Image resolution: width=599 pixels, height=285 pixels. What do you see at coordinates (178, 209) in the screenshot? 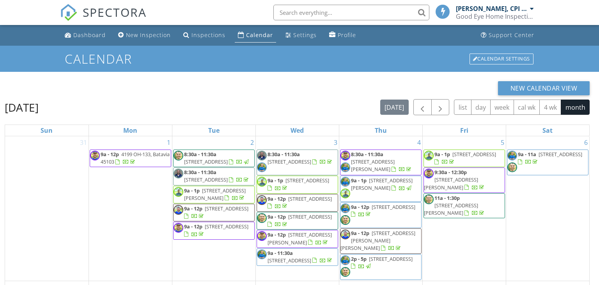
I see `img: russ.jpg` at bounding box center [178, 209].